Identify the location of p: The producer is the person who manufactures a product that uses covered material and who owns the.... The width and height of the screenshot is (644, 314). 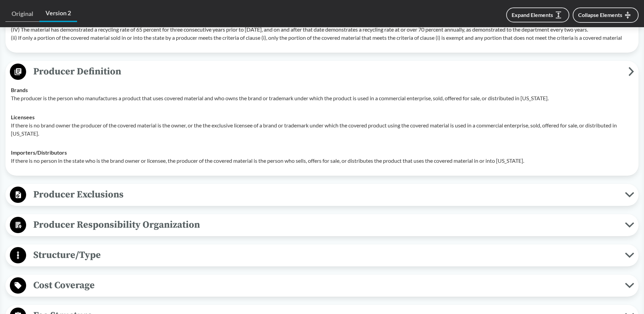
(322, 98).